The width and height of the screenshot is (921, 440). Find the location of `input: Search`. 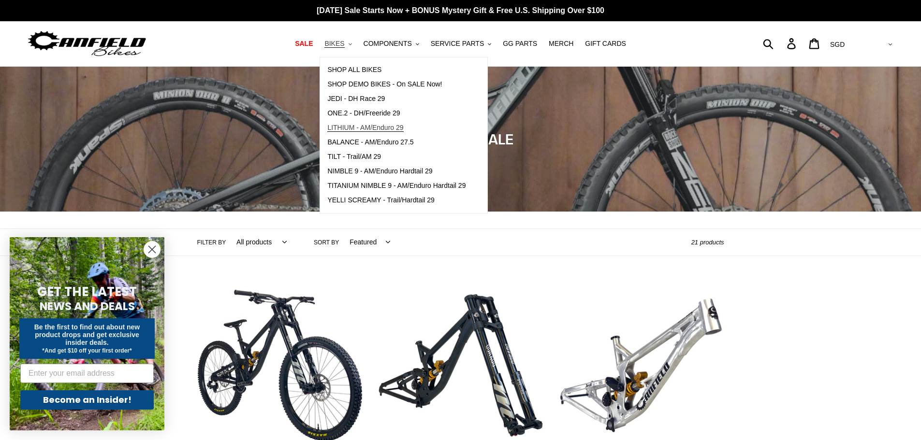

input: Search is located at coordinates (780, 44).